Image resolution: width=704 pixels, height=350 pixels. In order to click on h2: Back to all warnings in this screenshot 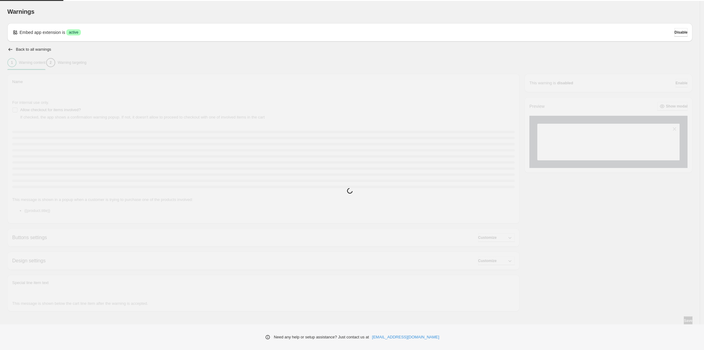, I will do `click(34, 49)`.